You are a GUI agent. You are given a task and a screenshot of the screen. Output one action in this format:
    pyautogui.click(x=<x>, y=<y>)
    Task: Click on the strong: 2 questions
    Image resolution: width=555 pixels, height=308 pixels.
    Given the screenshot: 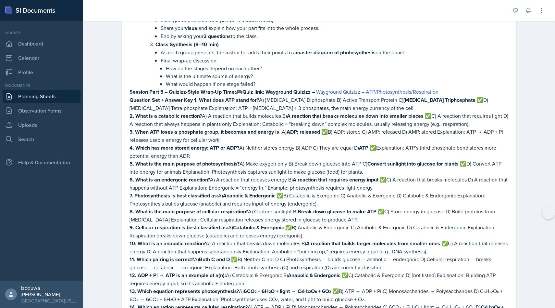 What is the action you would take?
    pyautogui.click(x=217, y=36)
    